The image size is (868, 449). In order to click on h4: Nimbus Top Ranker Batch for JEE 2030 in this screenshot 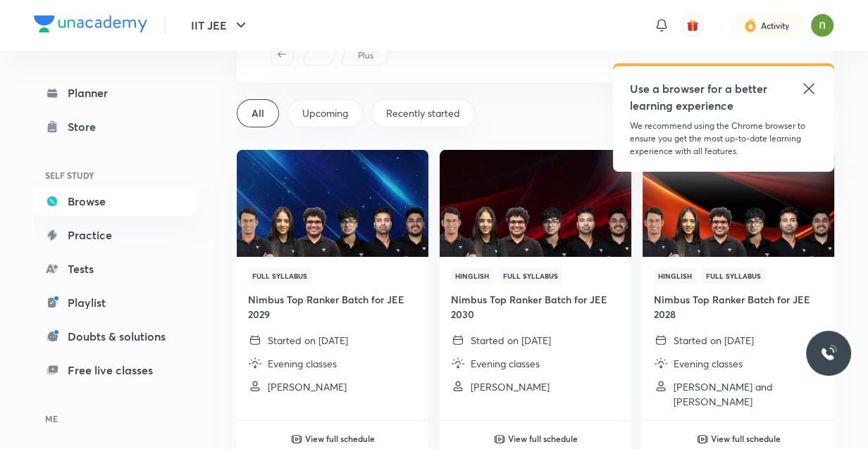, I will do `click(536, 307)`.